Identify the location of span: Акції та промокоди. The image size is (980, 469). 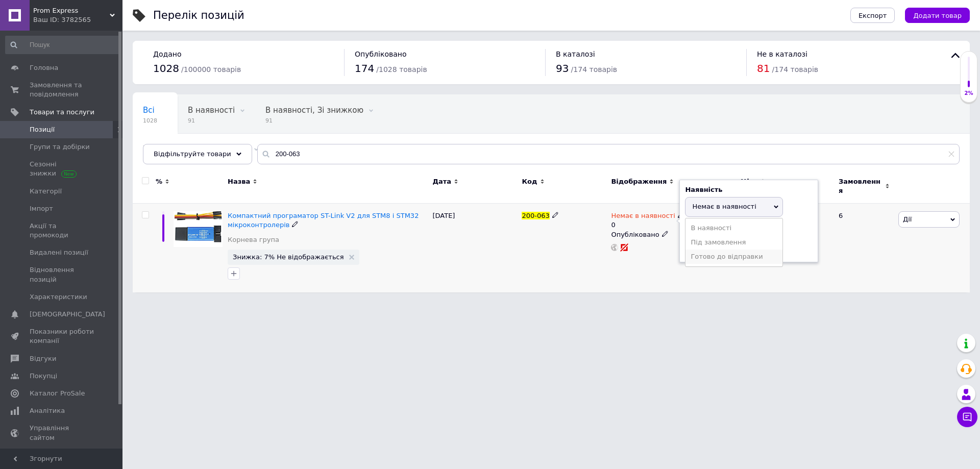
(62, 230).